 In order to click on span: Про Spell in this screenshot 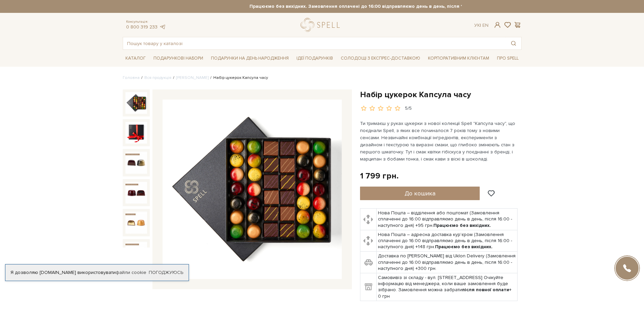, I will do `click(507, 58)`.